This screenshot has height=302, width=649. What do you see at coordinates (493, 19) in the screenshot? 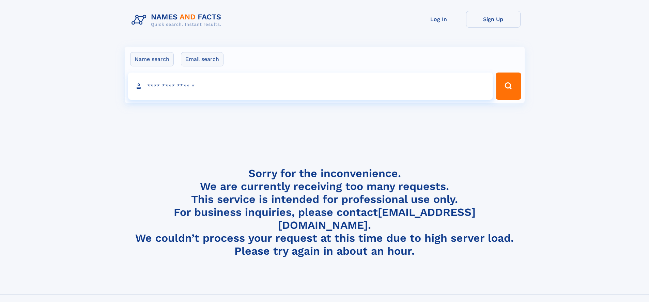
I see `a: Sign Up` at bounding box center [493, 19].